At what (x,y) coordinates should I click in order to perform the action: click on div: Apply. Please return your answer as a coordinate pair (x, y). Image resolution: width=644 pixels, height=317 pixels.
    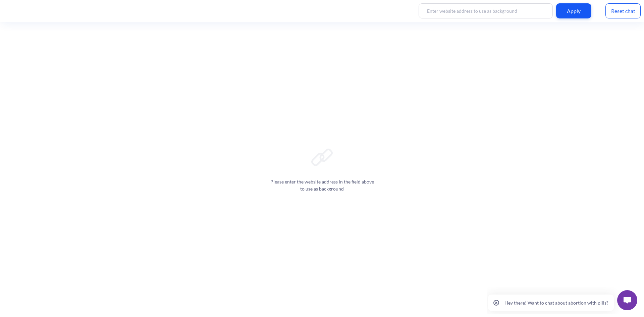
    Looking at the image, I should click on (573, 11).